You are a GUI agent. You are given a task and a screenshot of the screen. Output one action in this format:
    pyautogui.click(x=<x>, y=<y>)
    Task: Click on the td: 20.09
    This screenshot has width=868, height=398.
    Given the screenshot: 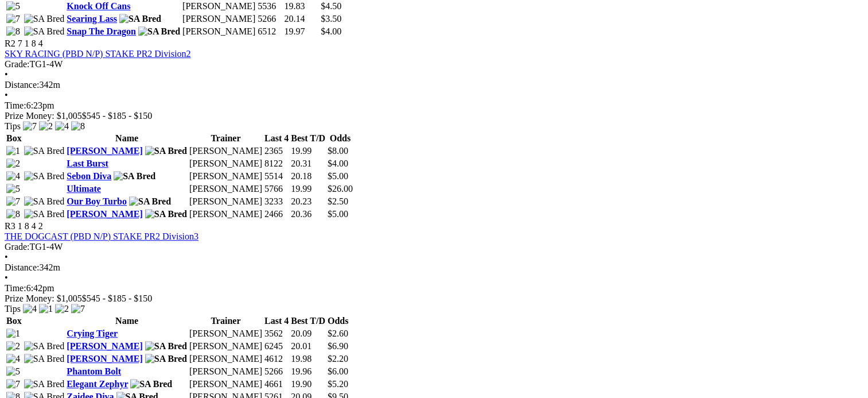 What is the action you would take?
    pyautogui.click(x=308, y=334)
    